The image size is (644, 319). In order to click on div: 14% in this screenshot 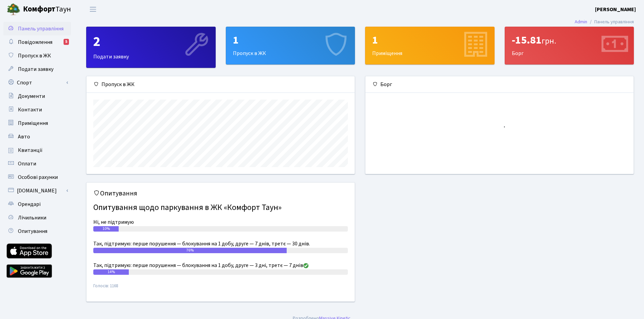, I will do `click(111, 272)`.